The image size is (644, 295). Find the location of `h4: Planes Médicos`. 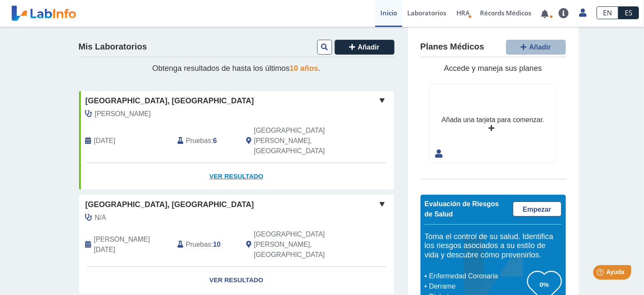

h4: Planes Médicos is located at coordinates (452, 47).